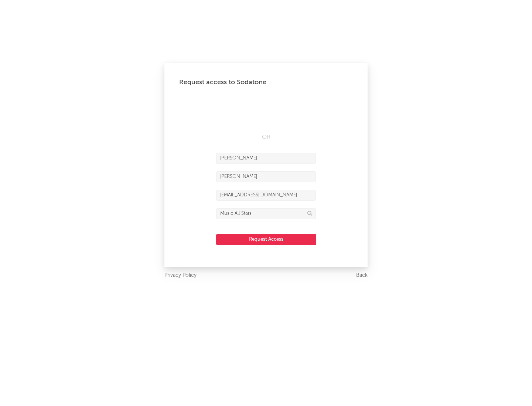 The height and width of the screenshot is (406, 532). What do you see at coordinates (362, 275) in the screenshot?
I see `a: Back` at bounding box center [362, 275].